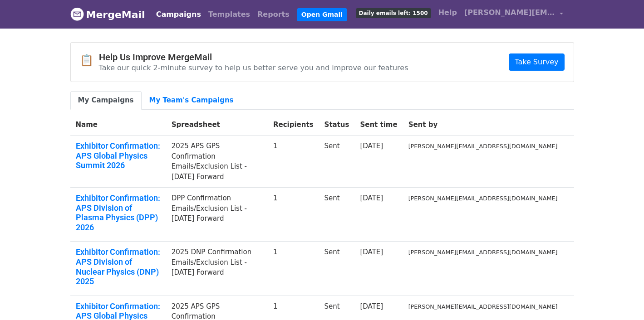 The image size is (644, 320). I want to click on a: Daily emails left: 1500, so click(393, 13).